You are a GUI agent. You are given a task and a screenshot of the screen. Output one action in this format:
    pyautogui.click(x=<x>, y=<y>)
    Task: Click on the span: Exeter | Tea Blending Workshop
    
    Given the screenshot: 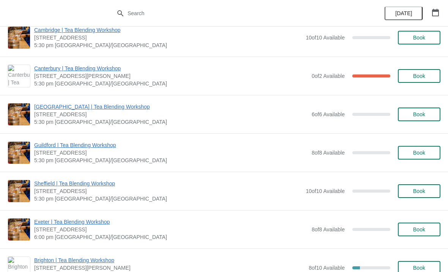 What is the action you would take?
    pyautogui.click(x=171, y=222)
    